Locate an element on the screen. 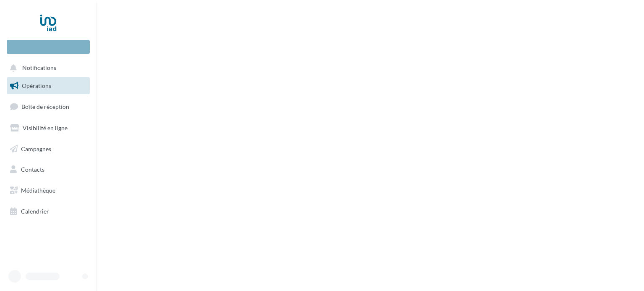 The width and height of the screenshot is (644, 291). span: Boîte de réception is located at coordinates (45, 106).